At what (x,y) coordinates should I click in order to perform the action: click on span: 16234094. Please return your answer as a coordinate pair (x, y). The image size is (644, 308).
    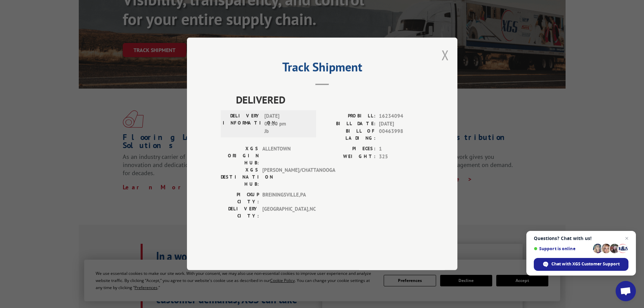
    Looking at the image, I should click on (401, 117).